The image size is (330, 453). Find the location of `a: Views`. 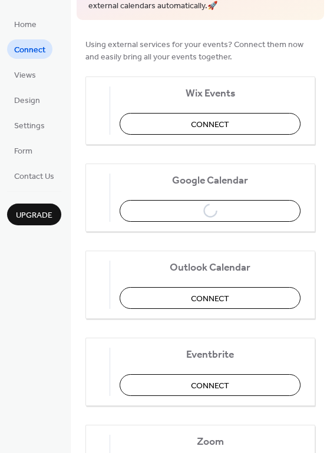

a: Views is located at coordinates (25, 74).